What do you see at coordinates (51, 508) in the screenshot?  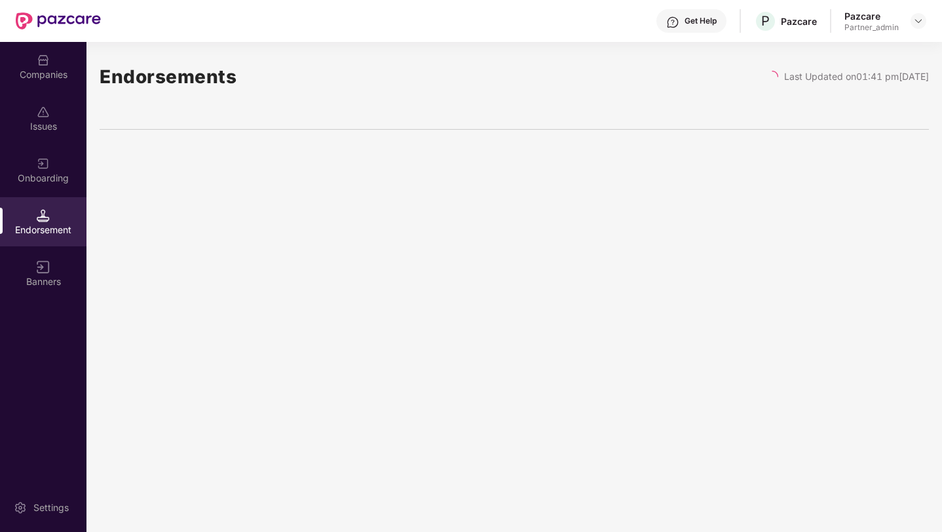 I see `div: Settings` at bounding box center [51, 508].